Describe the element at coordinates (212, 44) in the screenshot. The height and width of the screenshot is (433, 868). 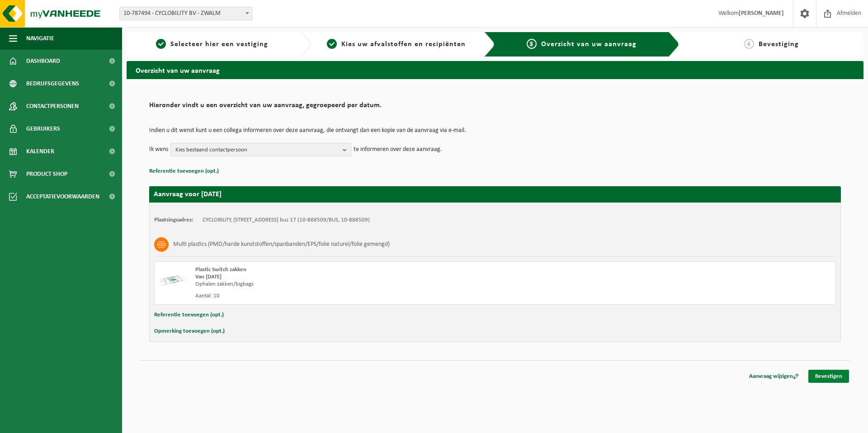
I see `a: 1Selecteer hier een vestiging` at that location.